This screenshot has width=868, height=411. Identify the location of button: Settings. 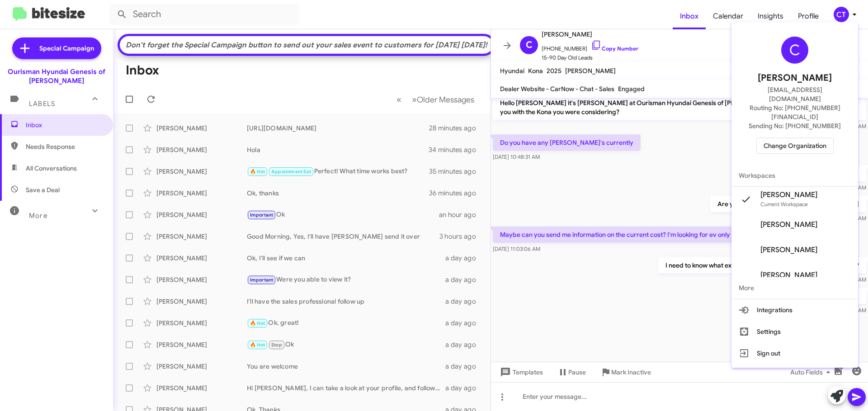
(794, 332).